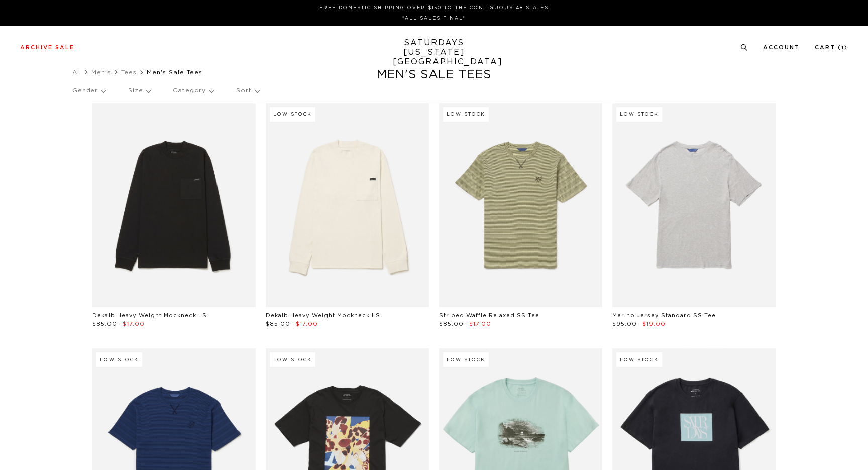 The width and height of the screenshot is (868, 470). I want to click on small: 1, so click(843, 48).